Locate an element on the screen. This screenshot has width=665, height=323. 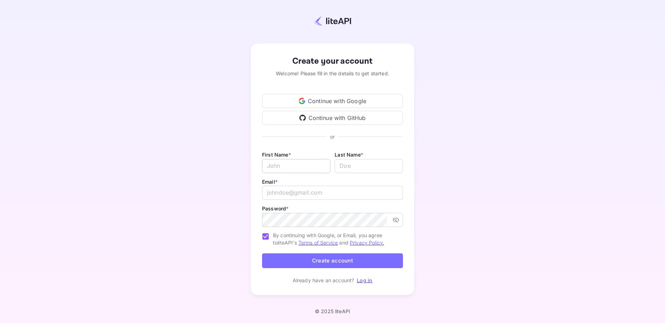
a: Log in is located at coordinates (365, 280).